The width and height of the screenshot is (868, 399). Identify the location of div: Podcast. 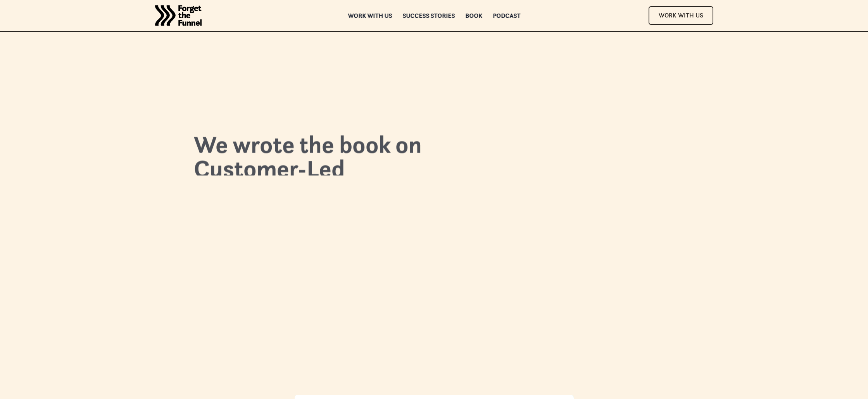
(506, 16).